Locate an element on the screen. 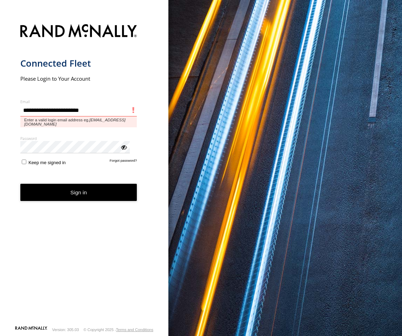 The width and height of the screenshot is (402, 336). img: Rand McNally is located at coordinates (79, 32).